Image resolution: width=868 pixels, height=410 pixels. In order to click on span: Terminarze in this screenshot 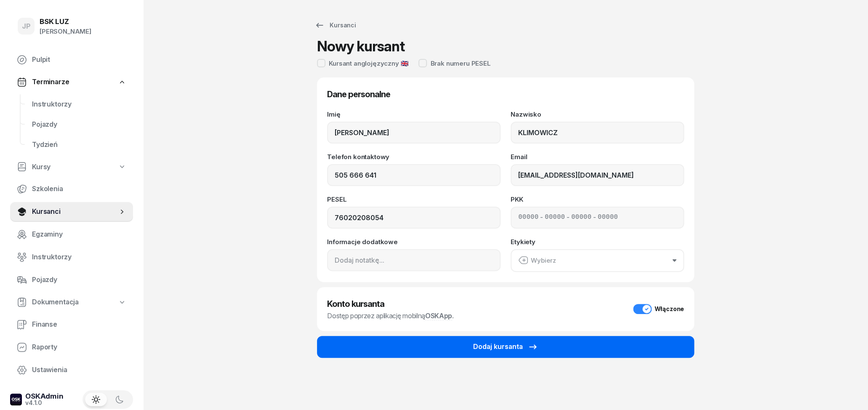, I will do `click(50, 82)`.